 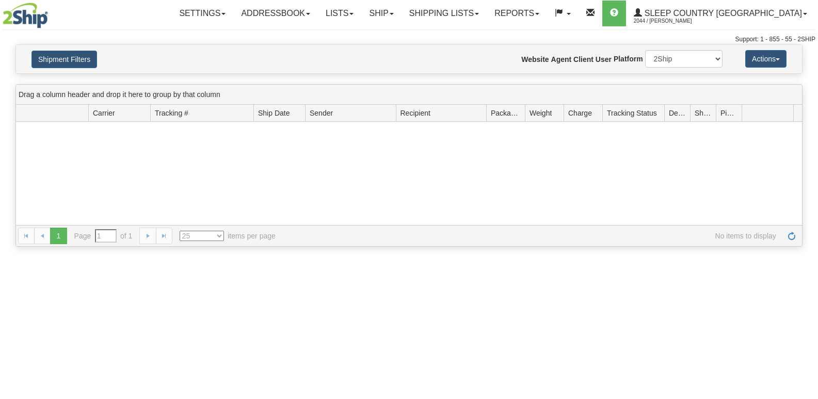 I want to click on button: Actions, so click(x=766, y=59).